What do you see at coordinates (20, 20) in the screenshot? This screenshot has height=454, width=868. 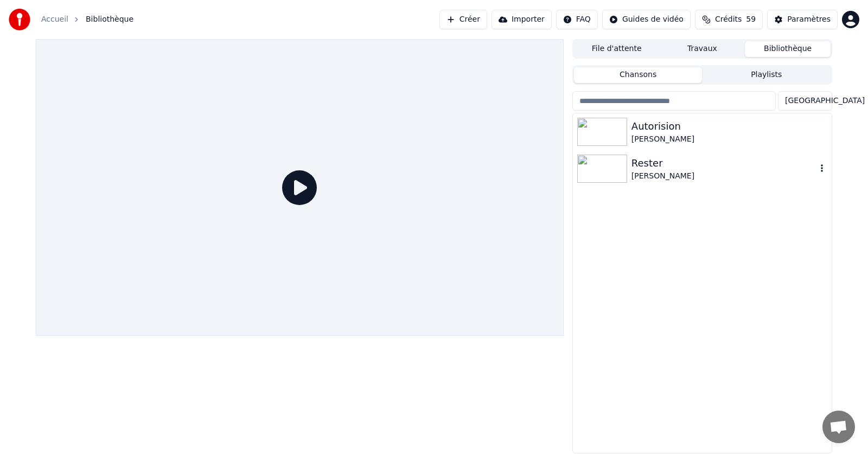 I see `img: youka` at bounding box center [20, 20].